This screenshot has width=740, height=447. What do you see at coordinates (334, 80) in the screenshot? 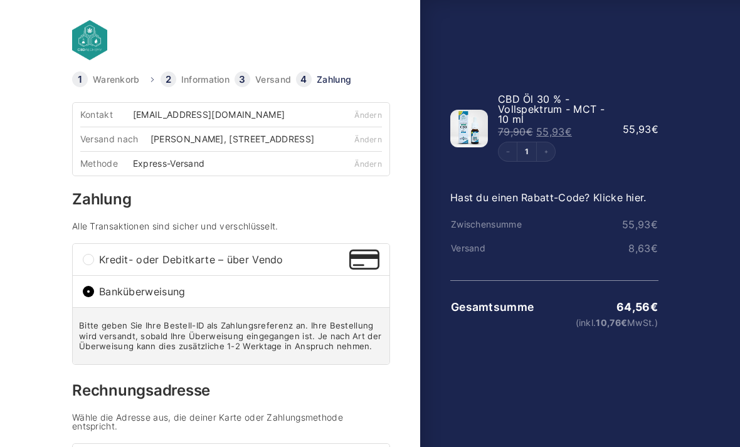
I see `a: Zahlung` at bounding box center [334, 80].